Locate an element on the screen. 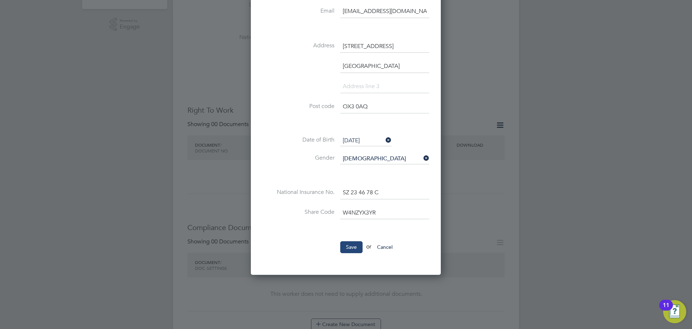 The image size is (692, 329). input: Address line 2 is located at coordinates (385, 66).